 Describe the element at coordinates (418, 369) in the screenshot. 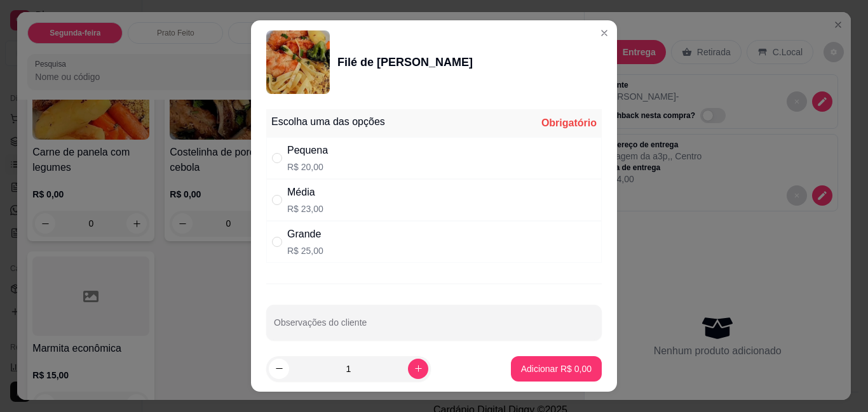

I see `button: increase-product-quantity` at that location.